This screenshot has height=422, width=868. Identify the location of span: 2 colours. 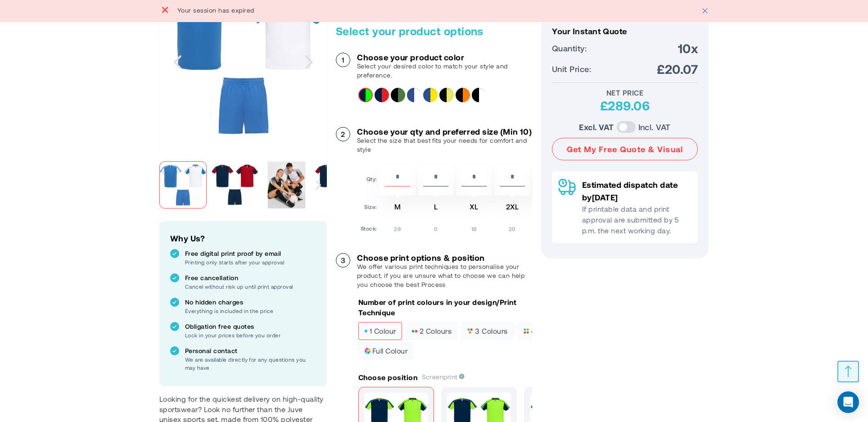
(432, 331).